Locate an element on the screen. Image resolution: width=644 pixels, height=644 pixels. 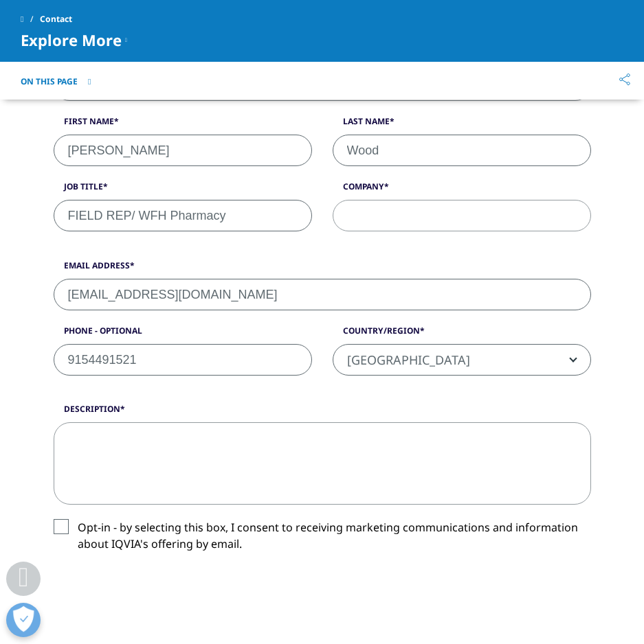
label: First Name is located at coordinates (182, 125).